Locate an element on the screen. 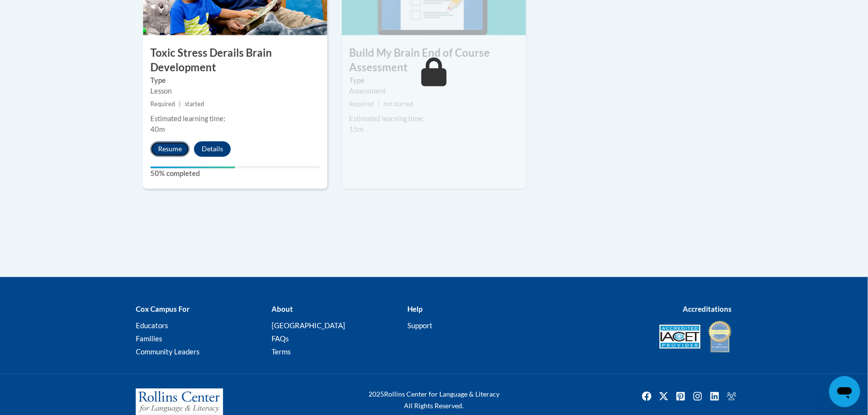 The height and width of the screenshot is (415, 868). a: Instagram is located at coordinates (698, 396).